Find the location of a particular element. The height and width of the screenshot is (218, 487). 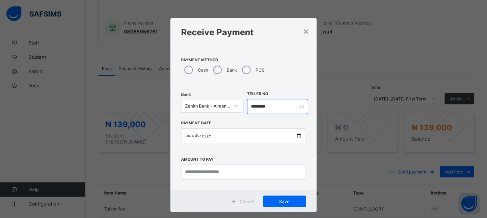

label: Payment Date is located at coordinates (196, 123).